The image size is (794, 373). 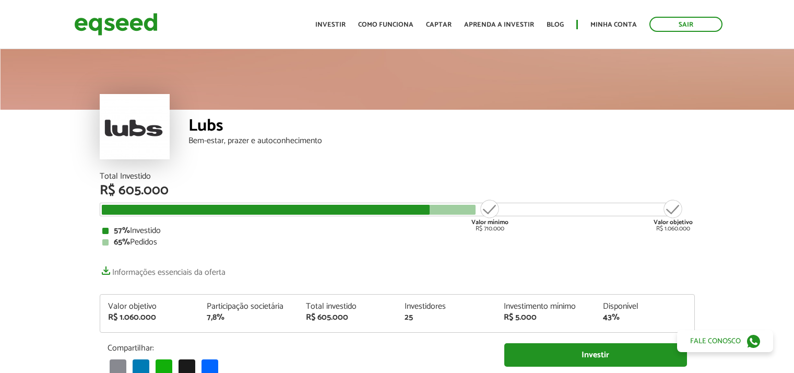 What do you see at coordinates (348, 307) in the screenshot?
I see `div: Total investido` at bounding box center [348, 307].